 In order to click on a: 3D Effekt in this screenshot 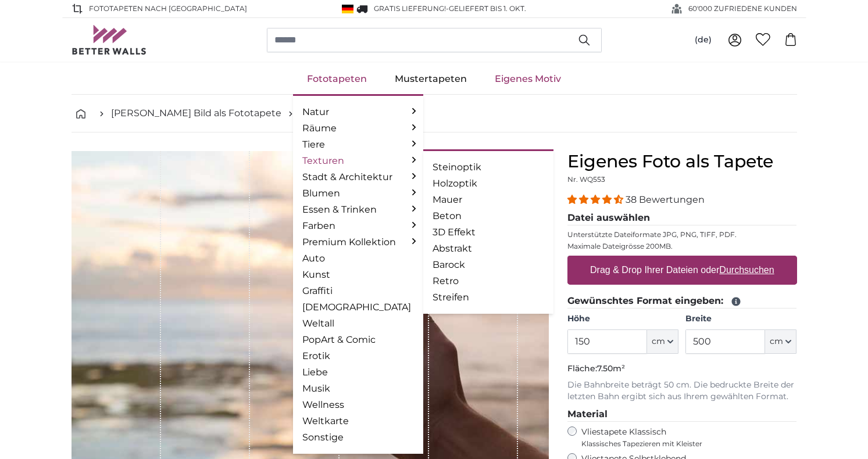, I will do `click(488, 232)`.